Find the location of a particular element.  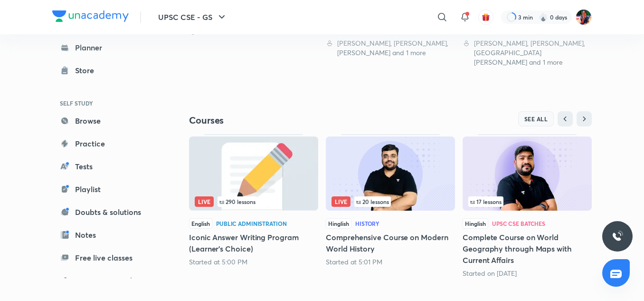

a: Notes is located at coordinates (108, 235).